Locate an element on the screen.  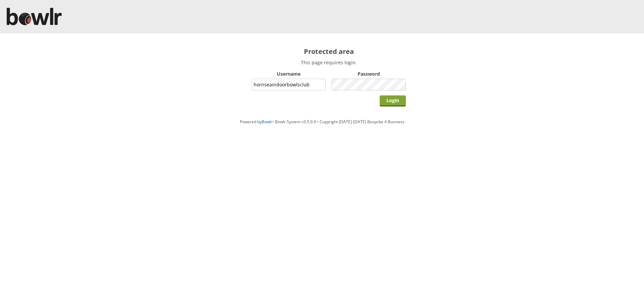
input: Login is located at coordinates (393, 101).